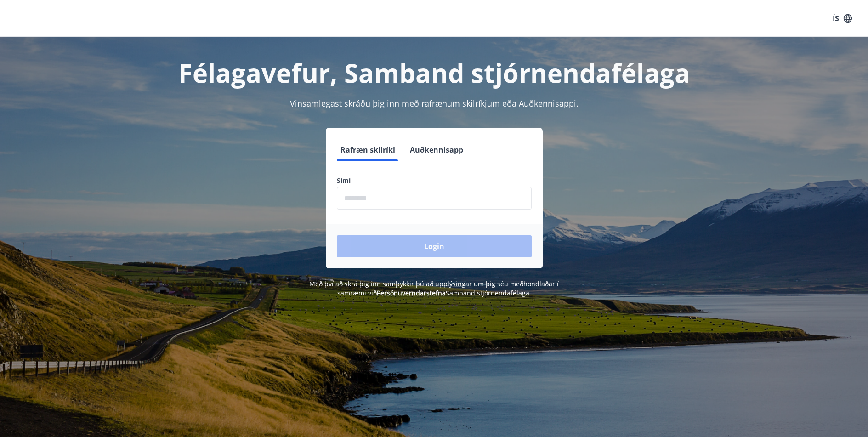 The width and height of the screenshot is (868, 437). Describe the element at coordinates (434, 103) in the screenshot. I see `span: Vinsamlegast skráðu þig inn með rafrænum skilríkjum eða Auðkennisappi.` at that location.